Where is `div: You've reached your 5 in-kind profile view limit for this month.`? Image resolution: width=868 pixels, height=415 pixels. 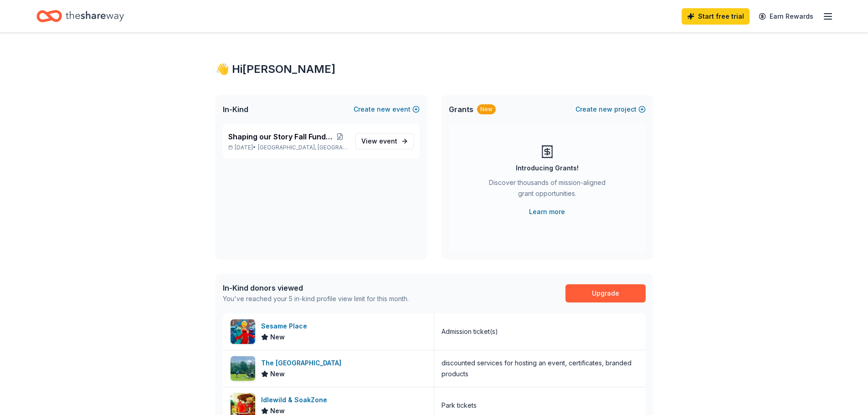
div: You've reached your 5 in-kind profile view limit for this month. is located at coordinates (316, 299).